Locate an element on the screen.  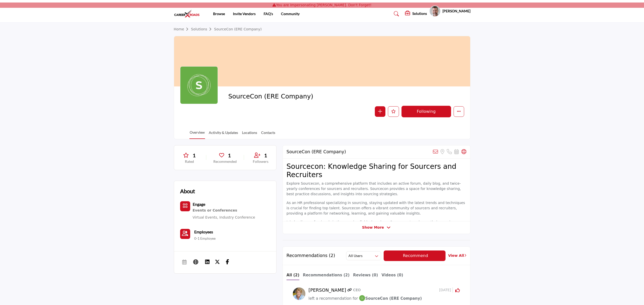
a: Industry Conference is located at coordinates (237, 217).